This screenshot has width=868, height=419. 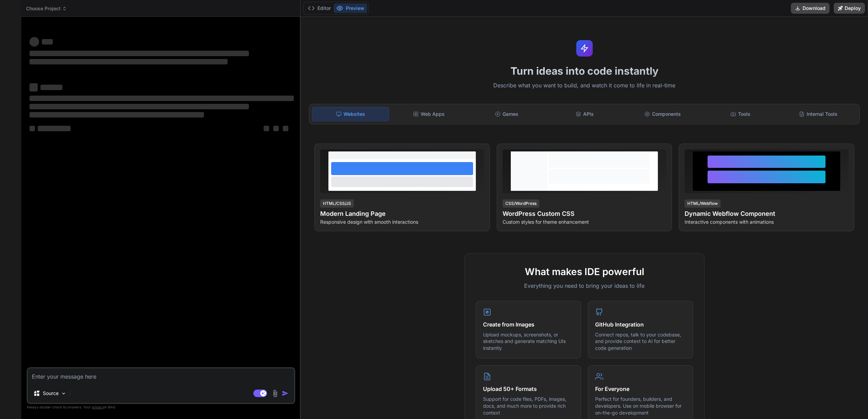 What do you see at coordinates (767, 222) in the screenshot?
I see `p: Interactive components with animations` at bounding box center [767, 222].